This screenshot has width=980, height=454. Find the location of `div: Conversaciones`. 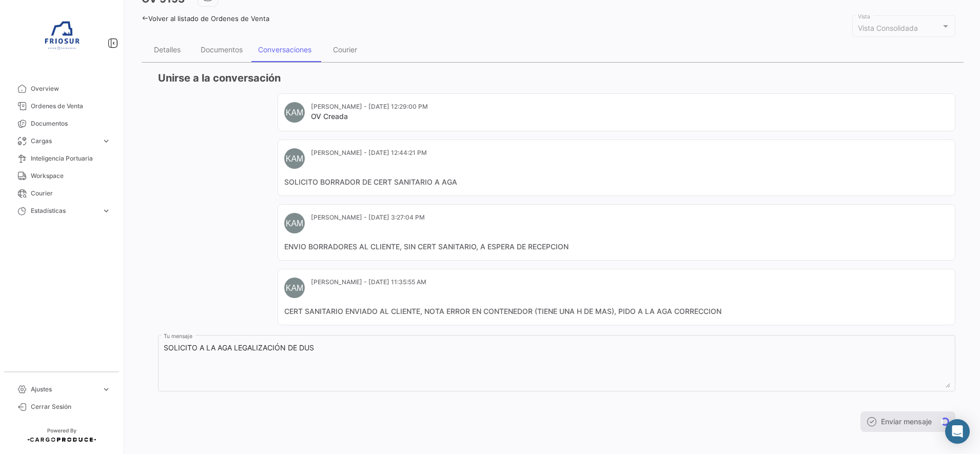

div: Conversaciones is located at coordinates (285, 49).